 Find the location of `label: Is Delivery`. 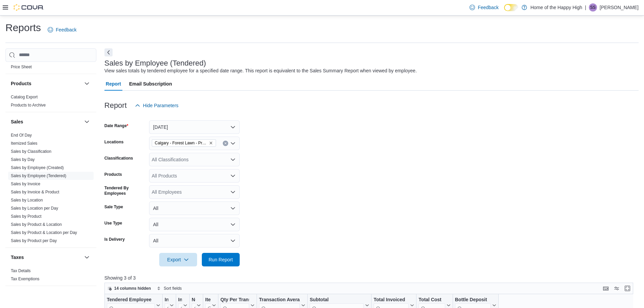

label: Is Delivery is located at coordinates (114, 240).